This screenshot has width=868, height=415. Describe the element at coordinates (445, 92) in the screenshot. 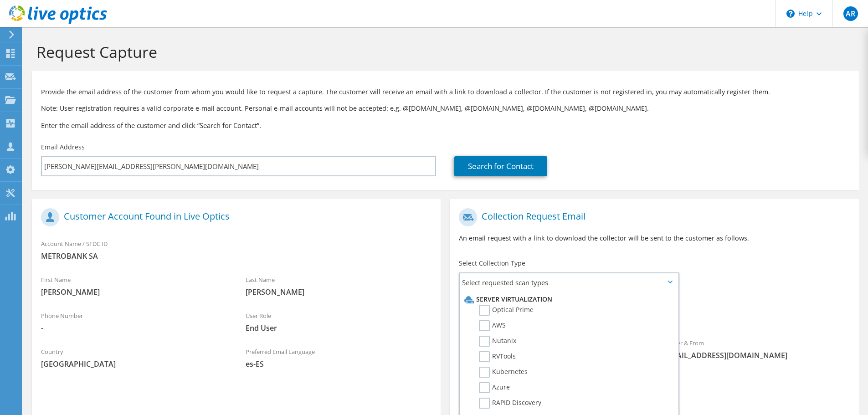

I see `p: Provide the email address of the customer from whom you would like to request a capture. The cust...` at that location.